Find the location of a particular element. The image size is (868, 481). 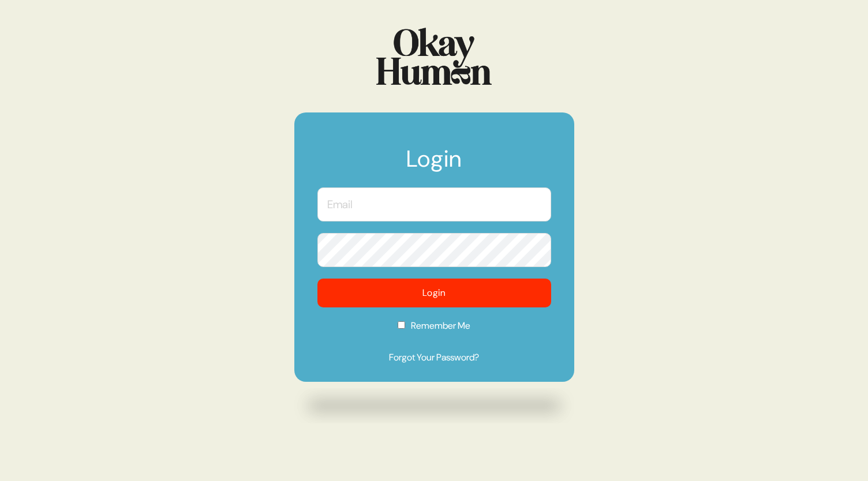

img: Drop shadow is located at coordinates (434, 406).